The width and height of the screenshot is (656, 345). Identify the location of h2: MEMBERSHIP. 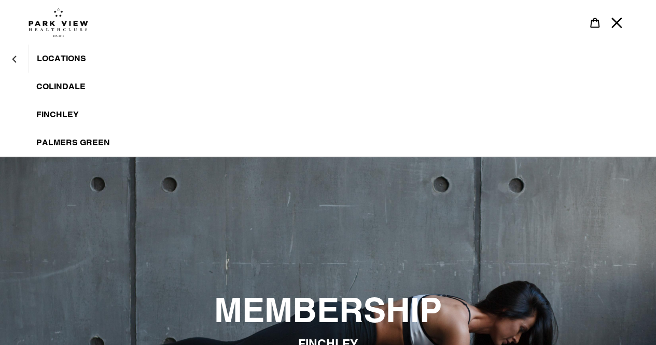
(328, 311).